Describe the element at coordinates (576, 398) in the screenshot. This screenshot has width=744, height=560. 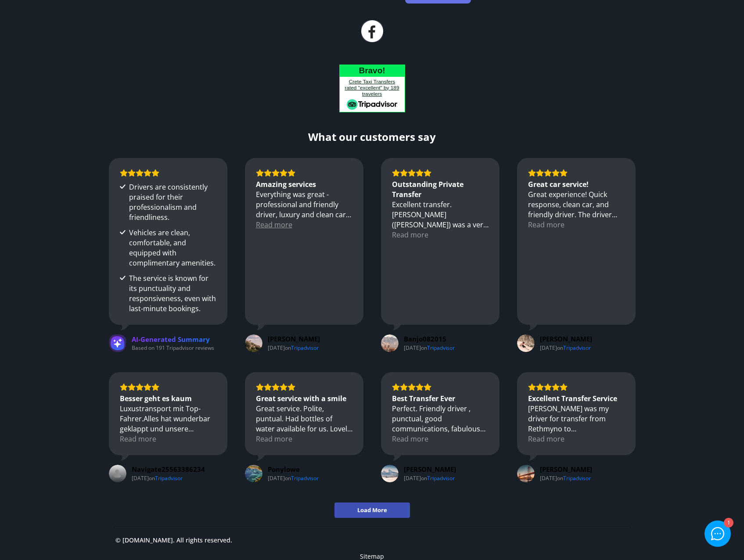
I see `div: Excellent Transfer Service` at that location.